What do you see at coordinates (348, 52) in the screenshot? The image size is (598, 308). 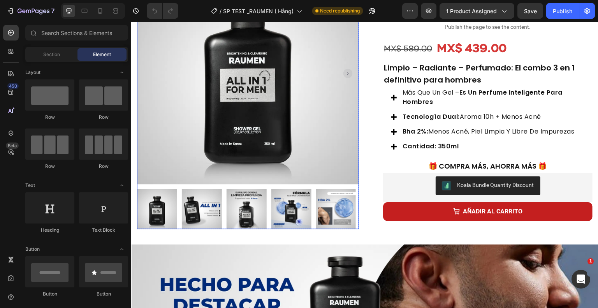 I see `strong: Limpio – Radiante – Perfumado: El combo 3 en 1 definitivo para hombres` at bounding box center [348, 52].